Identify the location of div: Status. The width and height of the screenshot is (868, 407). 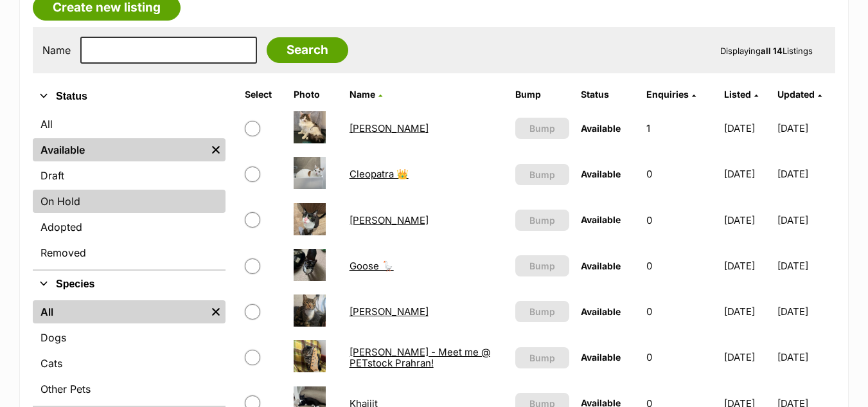
(129, 190).